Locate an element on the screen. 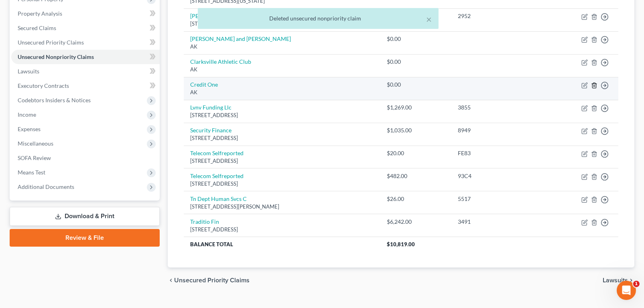  a: Clarksville Athletic Club is located at coordinates (221, 61).